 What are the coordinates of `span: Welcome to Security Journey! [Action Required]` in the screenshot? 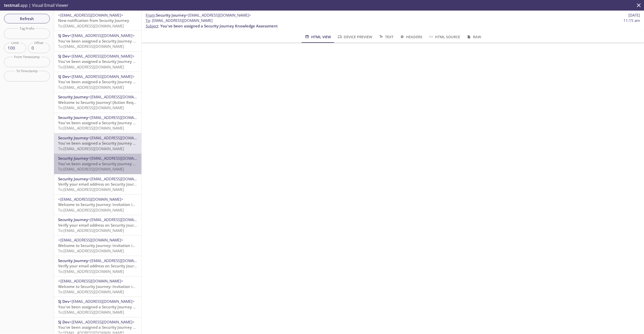 It's located at (101, 102).